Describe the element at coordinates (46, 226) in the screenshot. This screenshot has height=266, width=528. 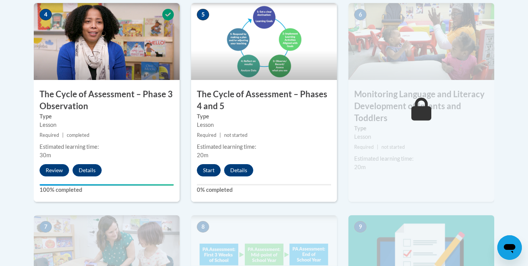
I see `span: 7` at that location.